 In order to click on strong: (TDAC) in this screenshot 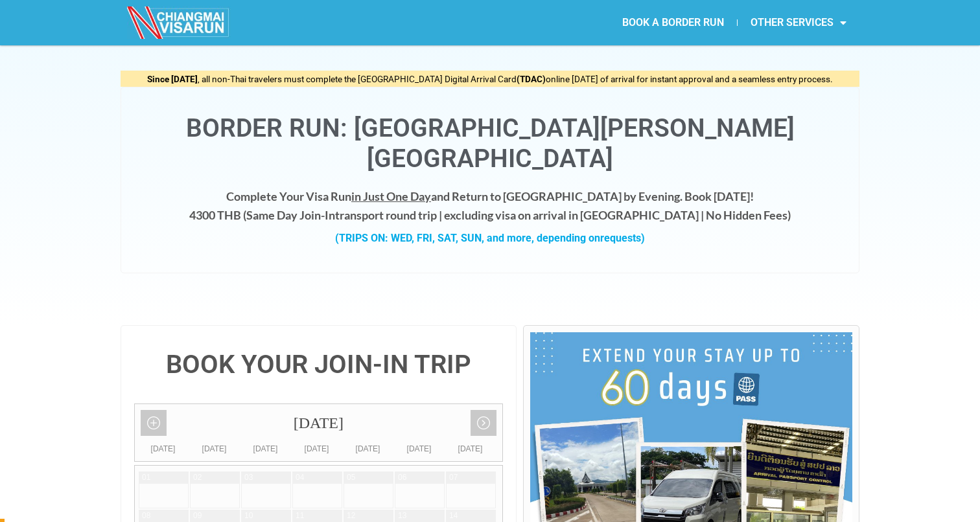, I will do `click(530, 79)`.